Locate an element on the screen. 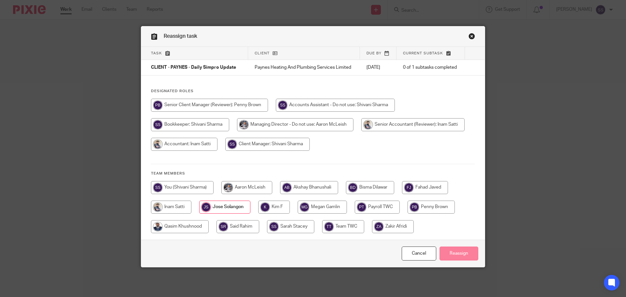 This screenshot has width=626, height=297. span: Task is located at coordinates (156, 53).